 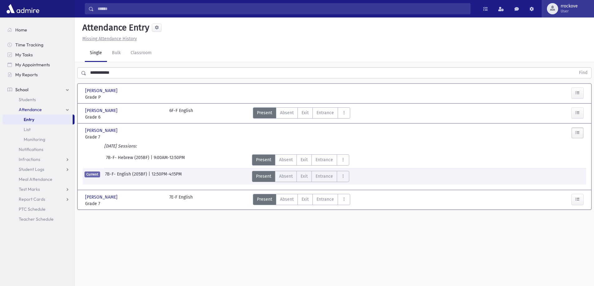 What do you see at coordinates (29, 160) in the screenshot?
I see `span: Infractions` at bounding box center [29, 160].